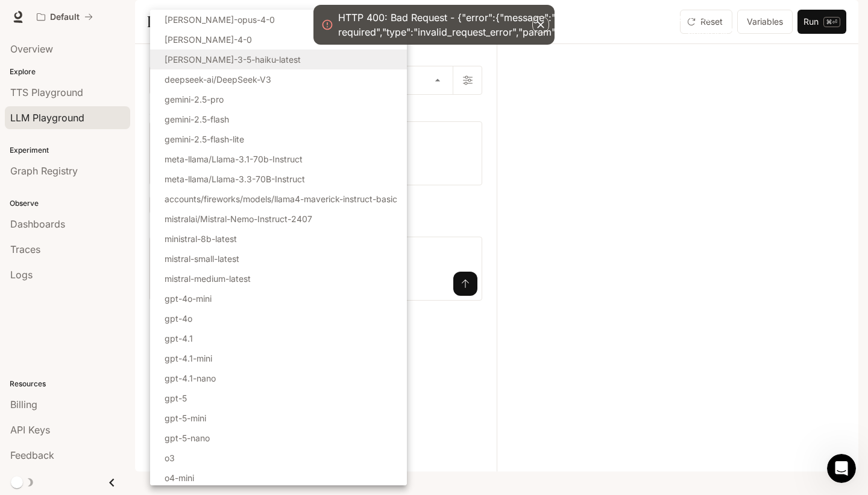  I want to click on p: o3, so click(169, 457).